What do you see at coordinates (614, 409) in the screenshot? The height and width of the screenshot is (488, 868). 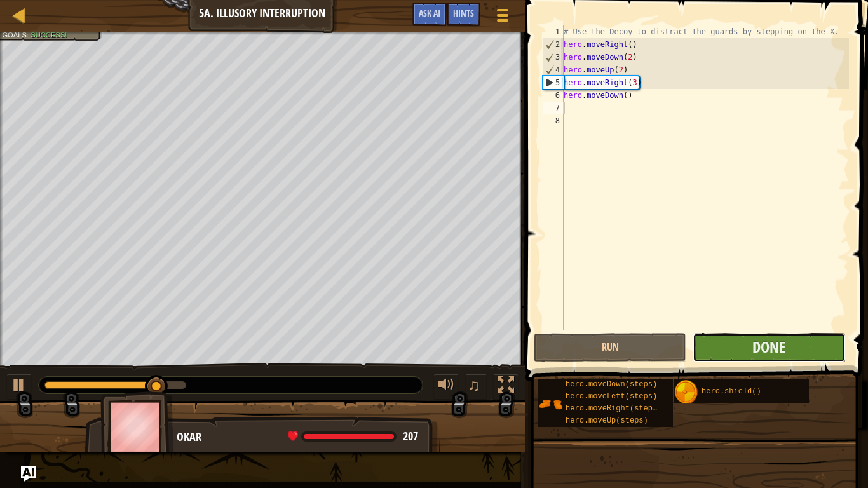 I see `span: hero.moveRight(steps)` at bounding box center [614, 409].